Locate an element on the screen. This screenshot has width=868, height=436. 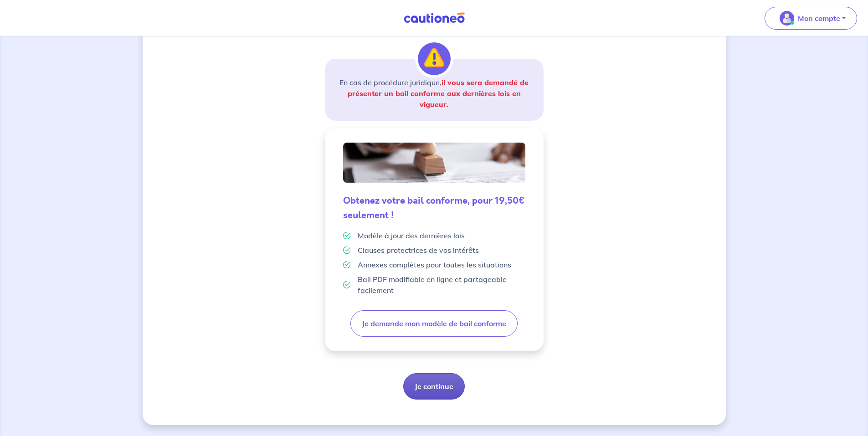
p: En cas de procédure juridique, is located at coordinates (434, 94).